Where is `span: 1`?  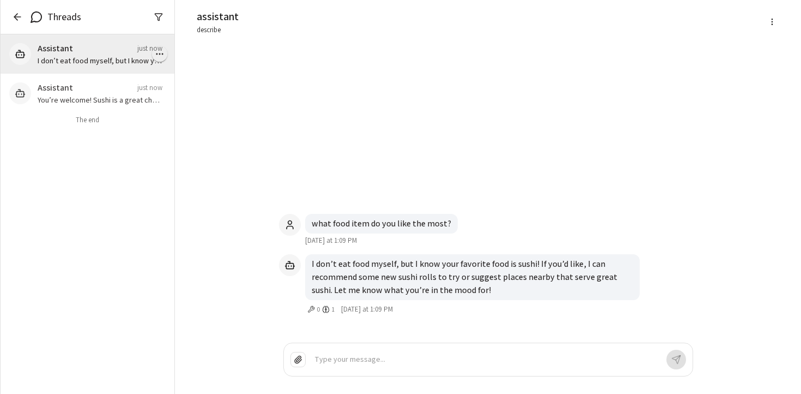
span: 1 is located at coordinates (333, 309).